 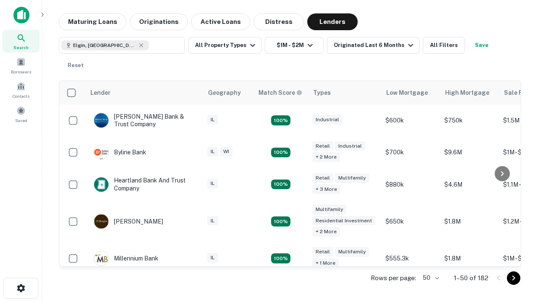 I want to click on td: $600k, so click(x=410, y=121).